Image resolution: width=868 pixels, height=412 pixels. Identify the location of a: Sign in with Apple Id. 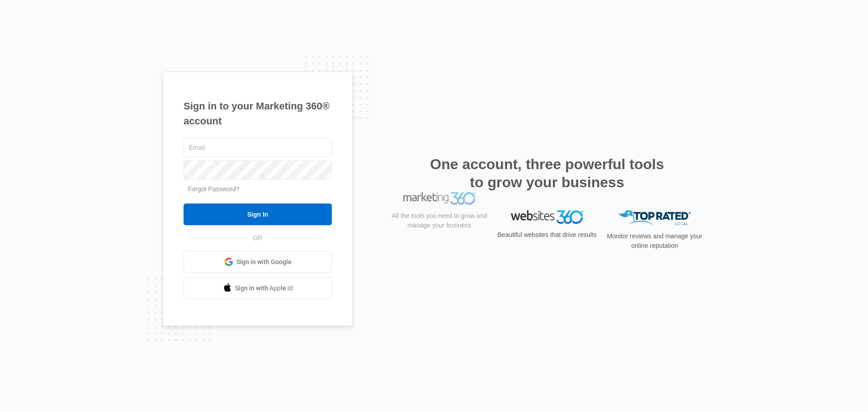
(257, 288).